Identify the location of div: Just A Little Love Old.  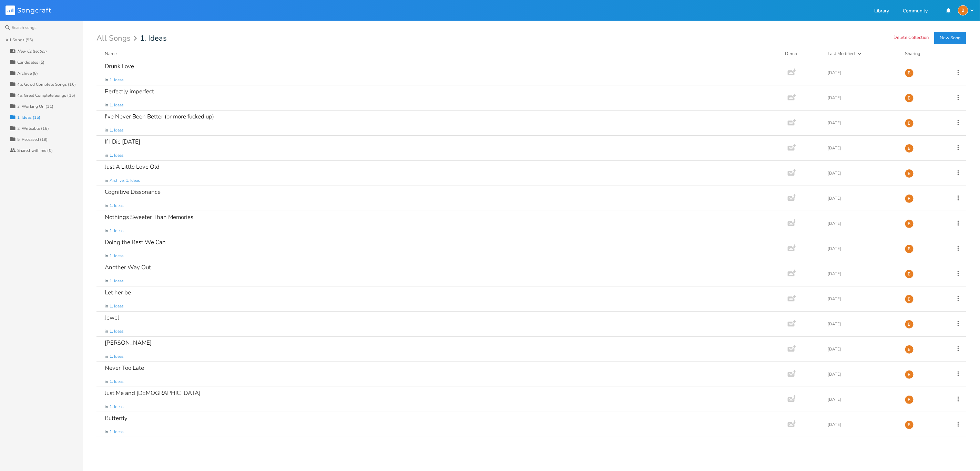
(132, 167).